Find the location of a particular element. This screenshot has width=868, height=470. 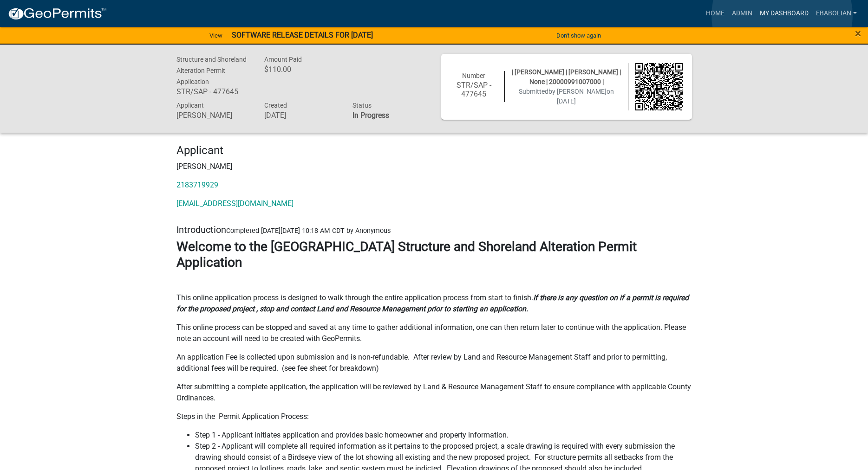

h6: $110.00 is located at coordinates (302, 69).